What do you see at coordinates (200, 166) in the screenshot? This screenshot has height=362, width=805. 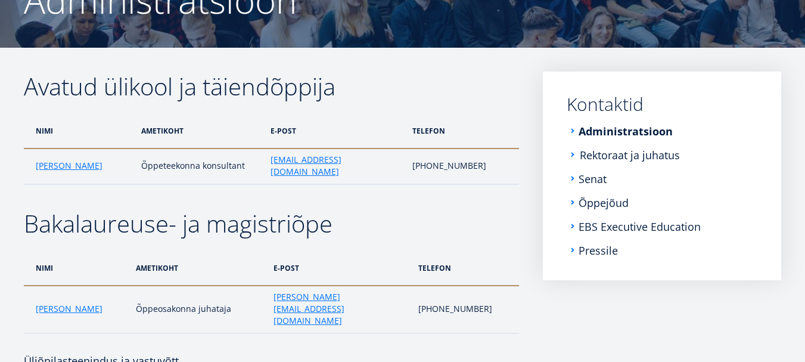 I see `td: Õppeteekonna konsultant` at bounding box center [200, 166].